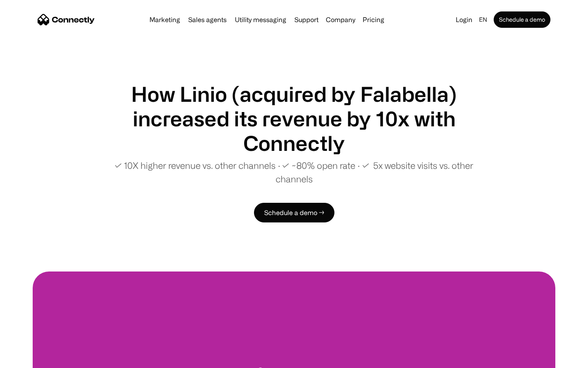 The height and width of the screenshot is (368, 588). What do you see at coordinates (483, 19) in the screenshot?
I see `div: en` at bounding box center [483, 19].